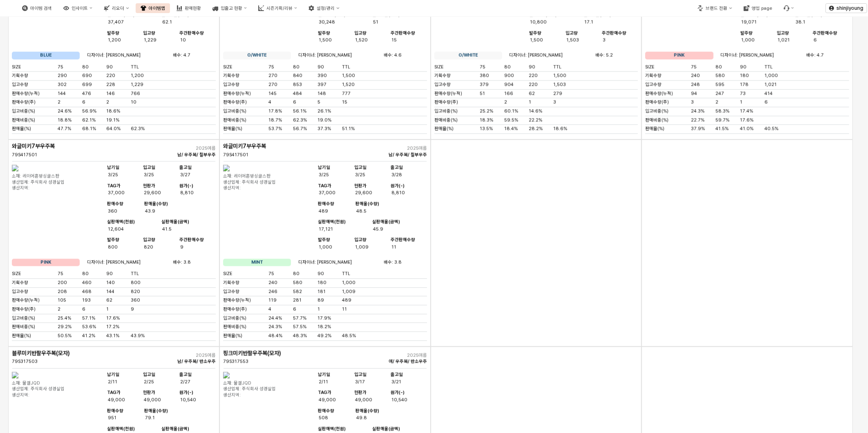 The width and height of the screenshot is (868, 433). What do you see at coordinates (324, 8) in the screenshot?
I see `button: 설정/관리` at bounding box center [324, 8].